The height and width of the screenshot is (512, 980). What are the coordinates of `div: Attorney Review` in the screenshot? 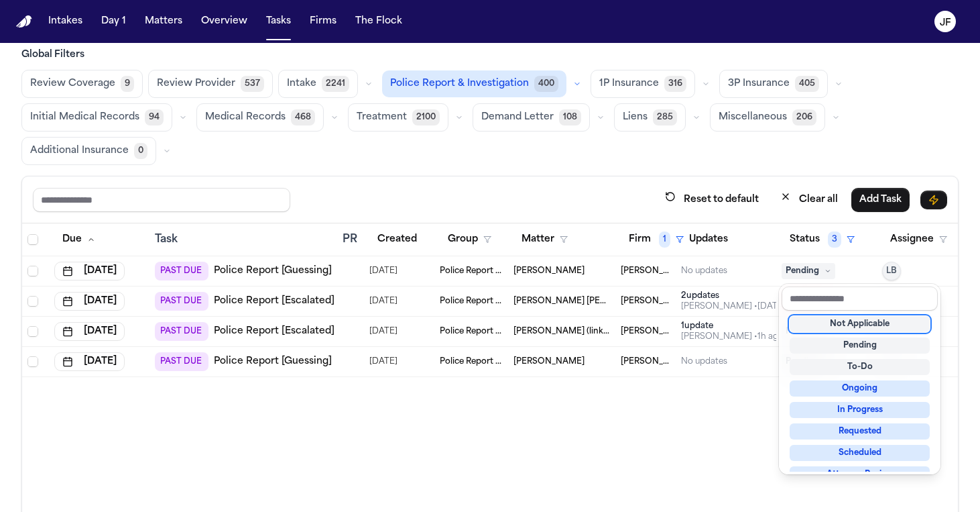 It's located at (860, 474).